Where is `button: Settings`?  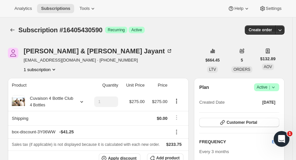
button: Settings is located at coordinates (271, 9).